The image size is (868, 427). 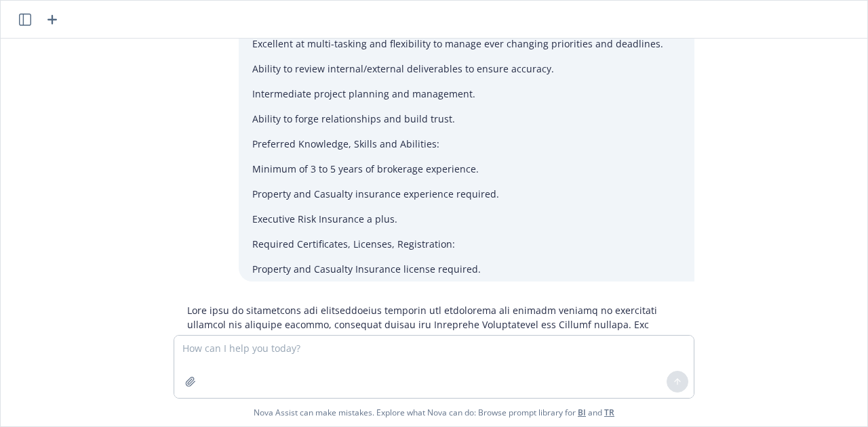 I want to click on p: Executive Risk Insurance a plus., so click(x=466, y=219).